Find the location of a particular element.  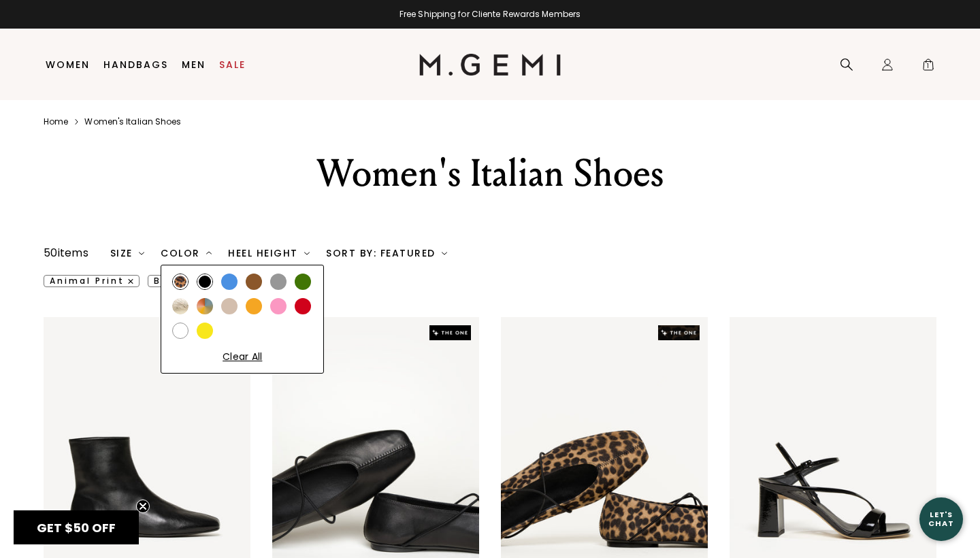

a: Home is located at coordinates (56, 121).